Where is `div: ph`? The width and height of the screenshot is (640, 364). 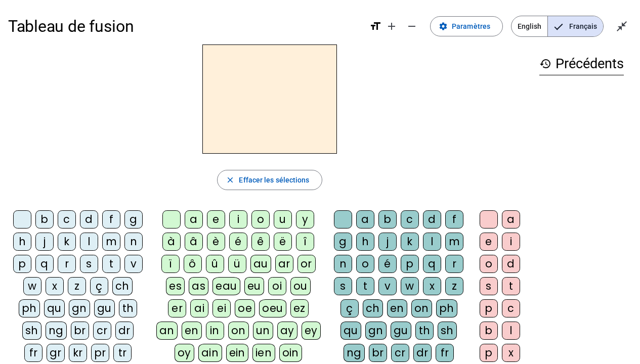 div: ph is located at coordinates (447, 308).